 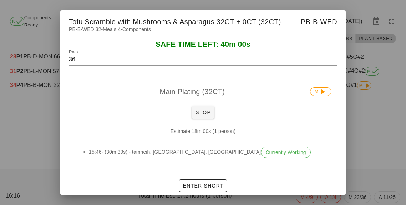 I want to click on div: Main Plating (32CT), so click(x=203, y=92).